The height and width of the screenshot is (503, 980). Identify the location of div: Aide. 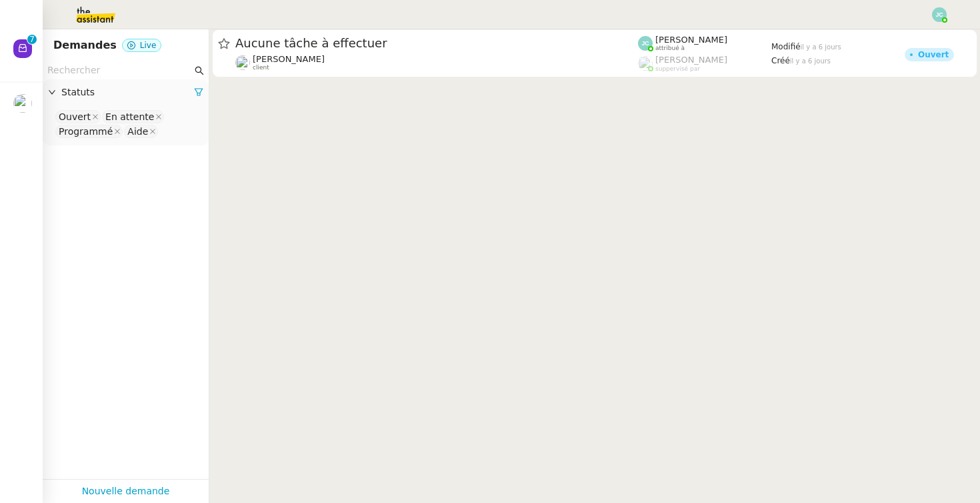
(137, 131).